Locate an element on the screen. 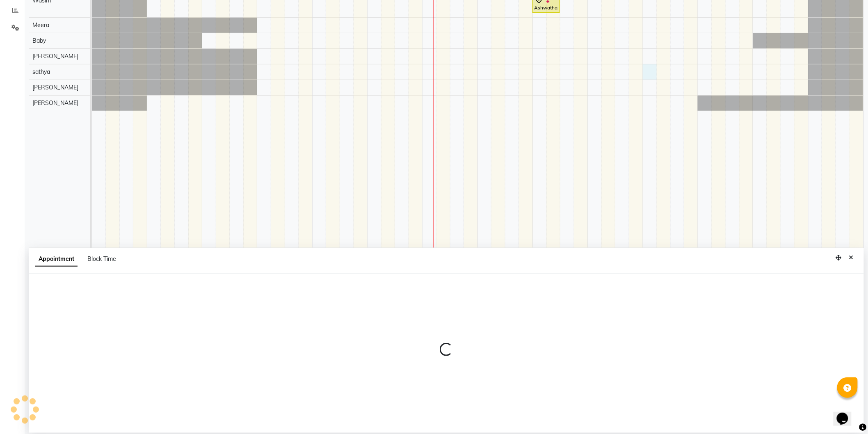  span: Appointment is located at coordinates (56, 260).